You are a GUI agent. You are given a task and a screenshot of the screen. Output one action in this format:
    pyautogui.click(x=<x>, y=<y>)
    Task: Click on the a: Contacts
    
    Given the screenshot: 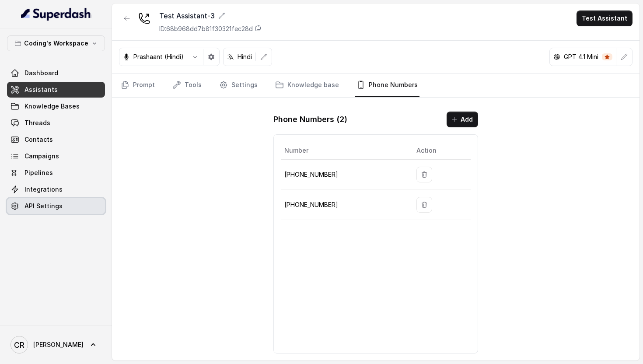 What is the action you would take?
    pyautogui.click(x=56, y=139)
    